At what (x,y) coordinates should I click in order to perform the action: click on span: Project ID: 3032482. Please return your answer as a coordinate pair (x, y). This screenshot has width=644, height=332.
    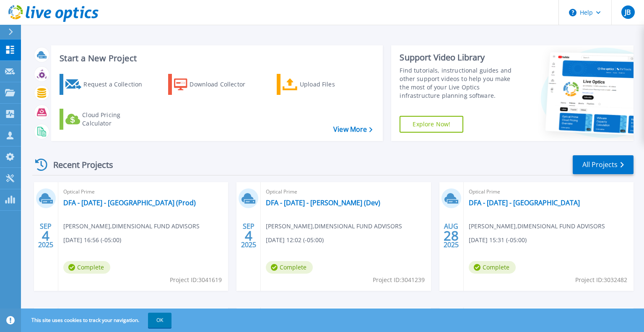
    Looking at the image, I should click on (601, 280).